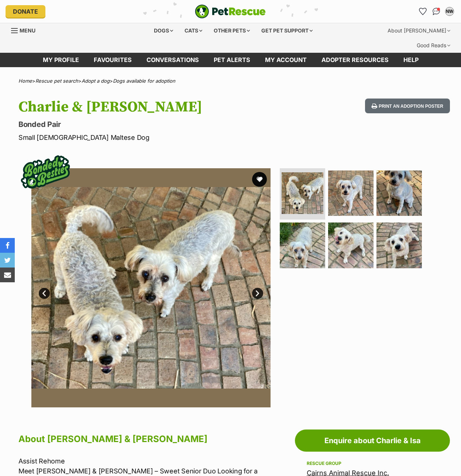 This screenshot has width=461, height=476. I want to click on a: Donate, so click(26, 12).